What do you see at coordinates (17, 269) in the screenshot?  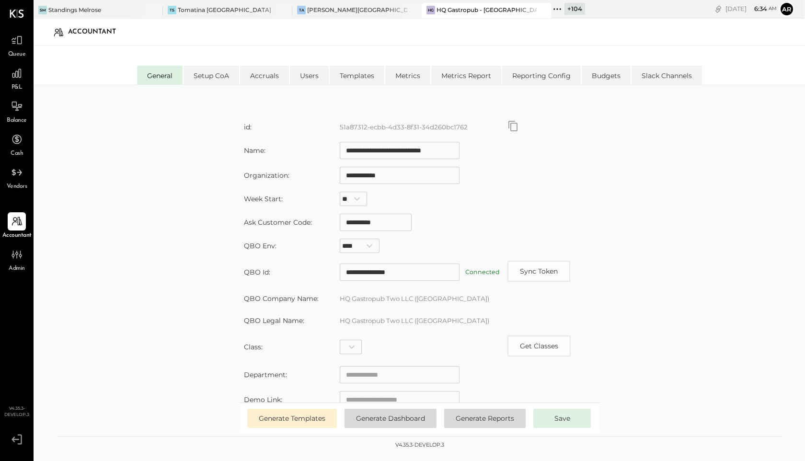 I see `span: Admin` at bounding box center [17, 269].